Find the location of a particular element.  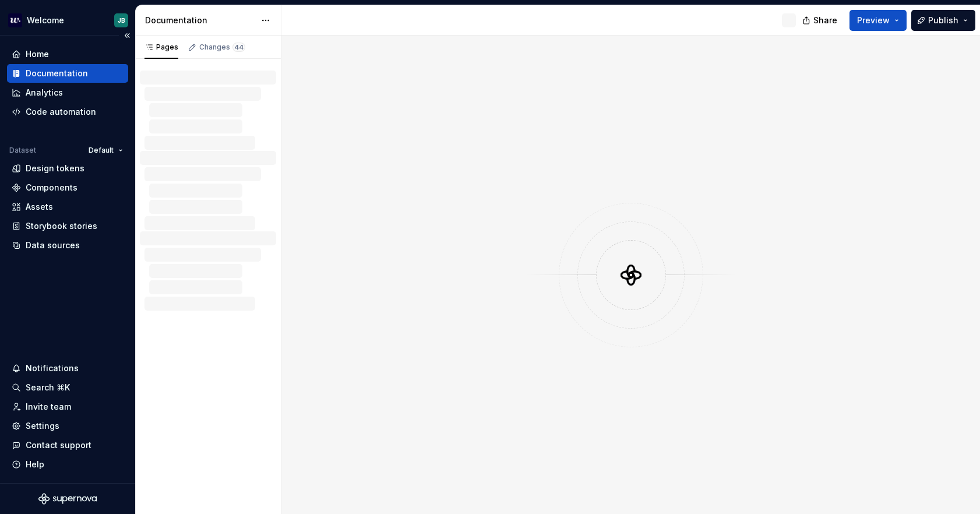

div: Code automation is located at coordinates (61, 112).